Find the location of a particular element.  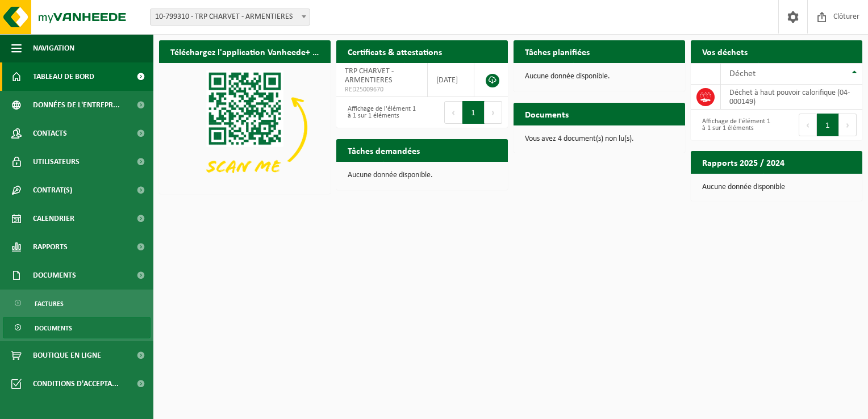

h2: Tâches planifiées is located at coordinates (557, 51).